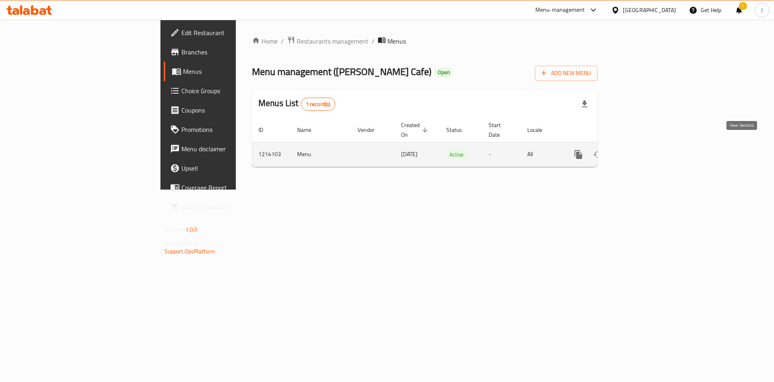 The height and width of the screenshot is (382, 774). Describe the element at coordinates (227, 149) in the screenshot. I see `a: Menu disclaimer` at that location.